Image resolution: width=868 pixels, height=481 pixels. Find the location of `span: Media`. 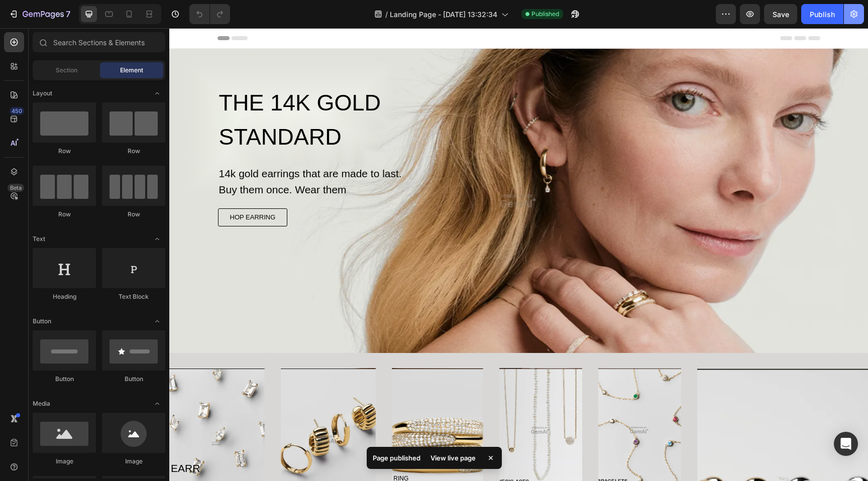

span: Media is located at coordinates (41, 404).